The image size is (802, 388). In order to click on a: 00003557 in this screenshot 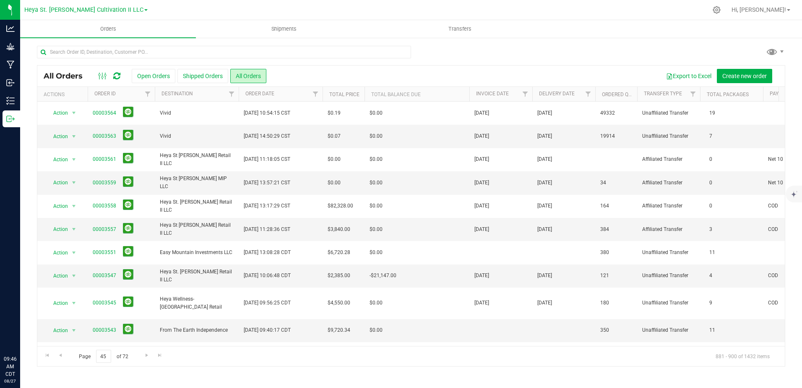, I will do `click(104, 229)`.